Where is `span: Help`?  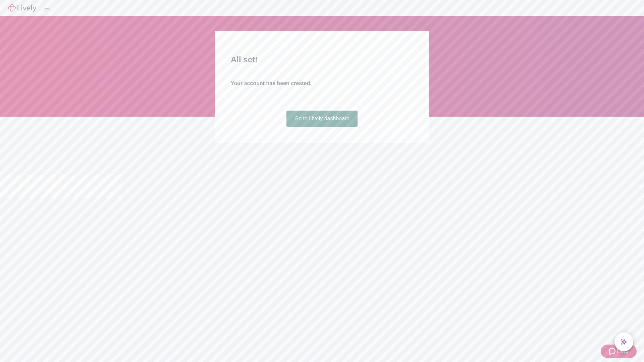 span: Help is located at coordinates (623, 351).